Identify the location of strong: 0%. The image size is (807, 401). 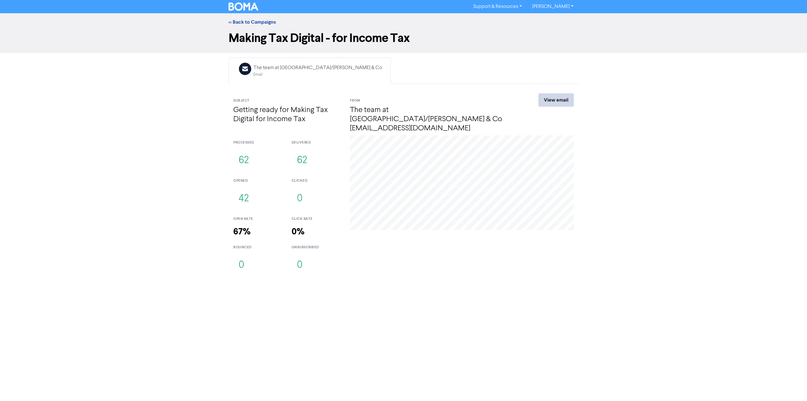
(298, 231).